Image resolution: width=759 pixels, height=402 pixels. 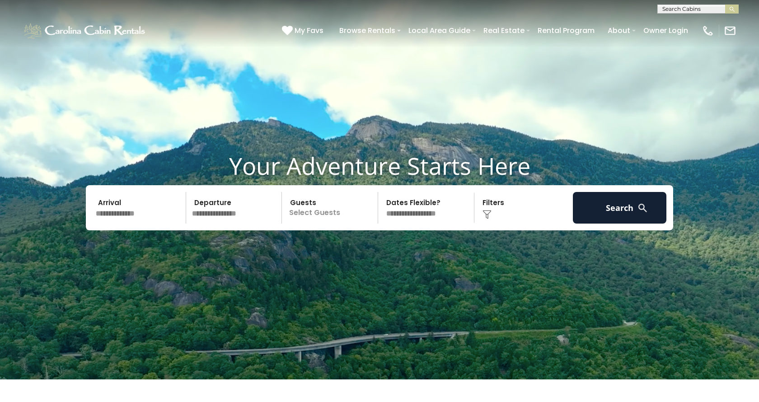 I want to click on img: search-regular-white.png, so click(x=642, y=208).